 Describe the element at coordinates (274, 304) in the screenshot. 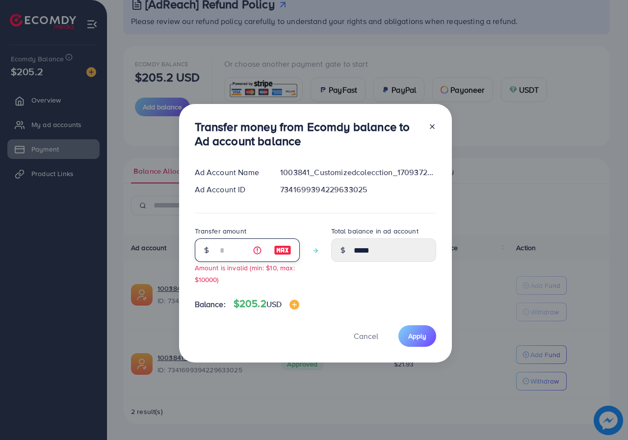

I see `span: USD` at that location.